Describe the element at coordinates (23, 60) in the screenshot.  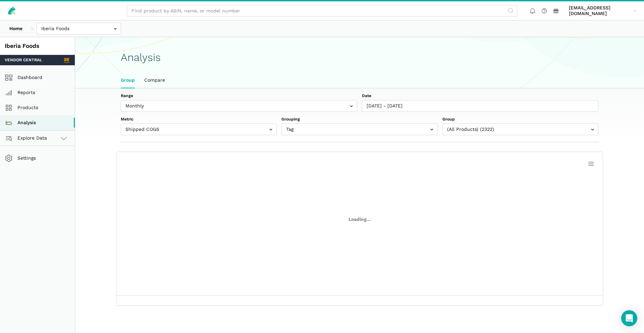
I see `span: Vendor Central` at that location.